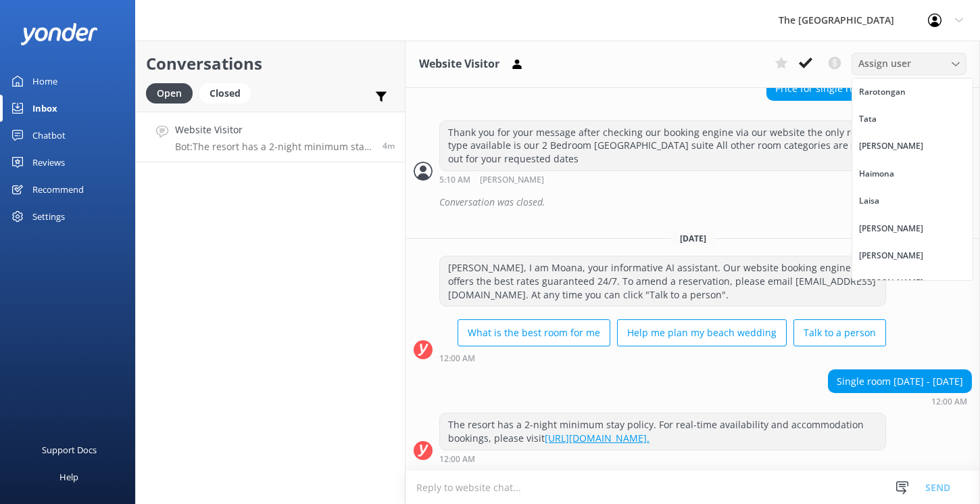 Image resolution: width=980 pixels, height=504 pixels. I want to click on div: Recommend, so click(58, 189).